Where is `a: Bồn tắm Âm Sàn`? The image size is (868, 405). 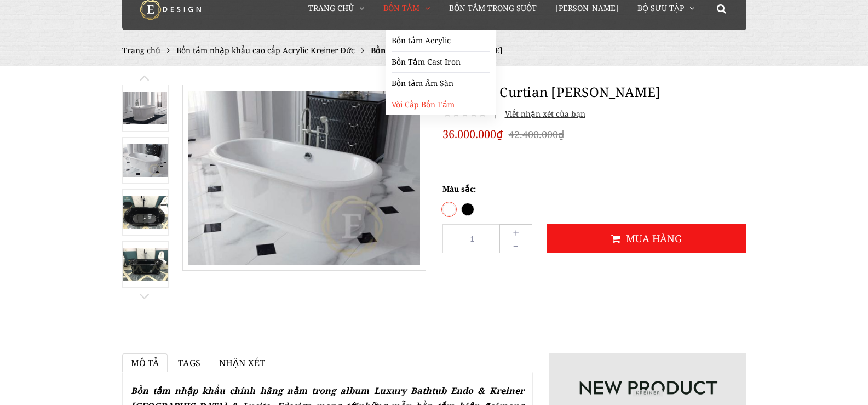 a: Bồn tắm Âm Sàn is located at coordinates (441, 83).